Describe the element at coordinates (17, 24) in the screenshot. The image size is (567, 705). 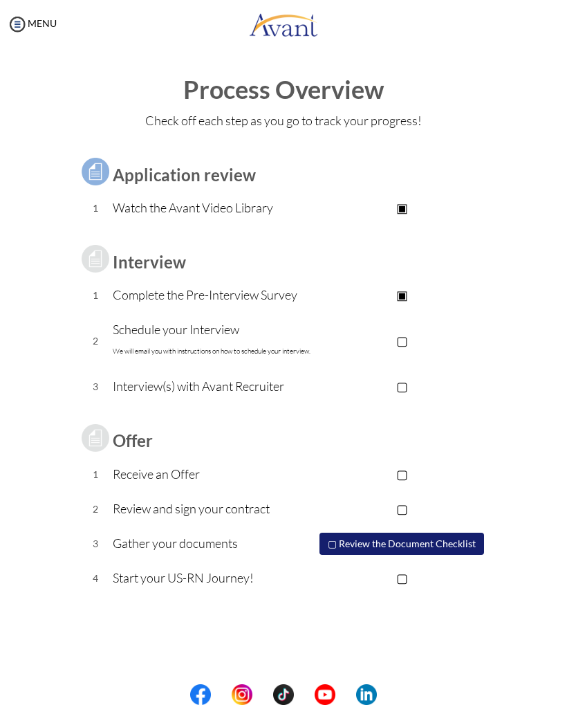
I see `img: icon-menu.png` at that location.